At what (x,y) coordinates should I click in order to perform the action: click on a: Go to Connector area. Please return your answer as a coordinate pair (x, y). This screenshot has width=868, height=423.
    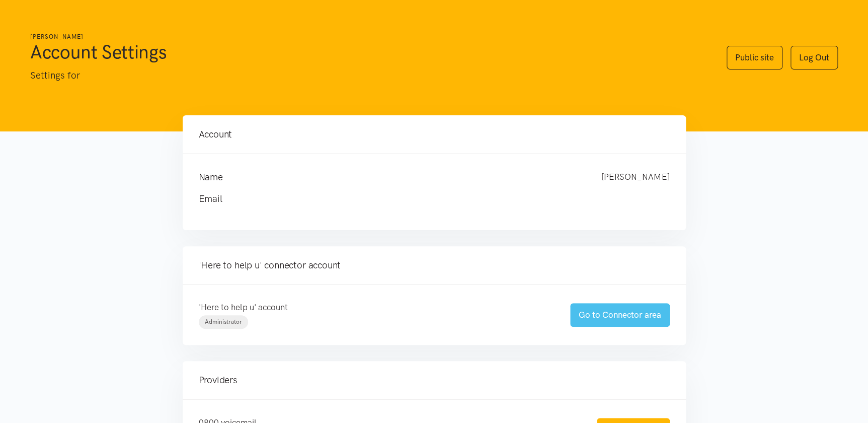
    Looking at the image, I should click on (620, 315).